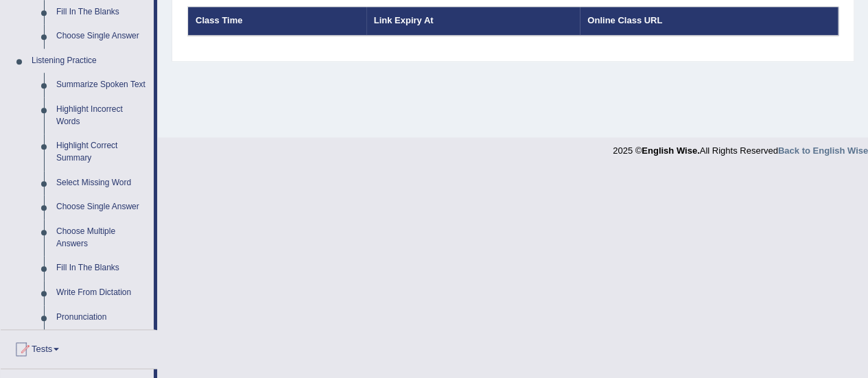 The height and width of the screenshot is (378, 868). I want to click on a: Summarize Spoken Text, so click(102, 85).